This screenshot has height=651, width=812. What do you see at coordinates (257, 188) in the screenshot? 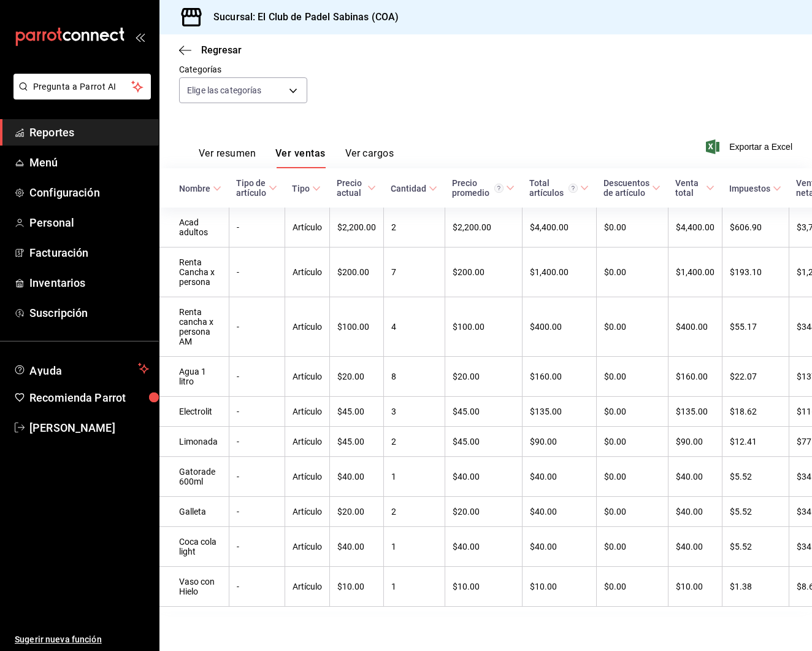
I see `span: Tipo de artículo` at bounding box center [257, 188].